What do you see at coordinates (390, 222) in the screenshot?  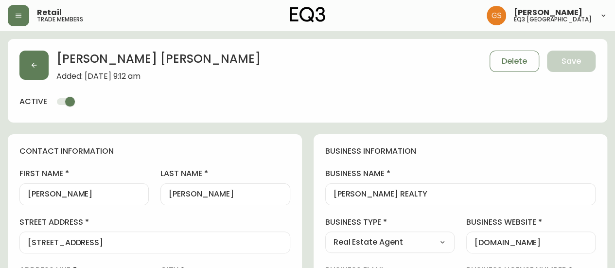 I see `label: business type` at bounding box center [390, 222].